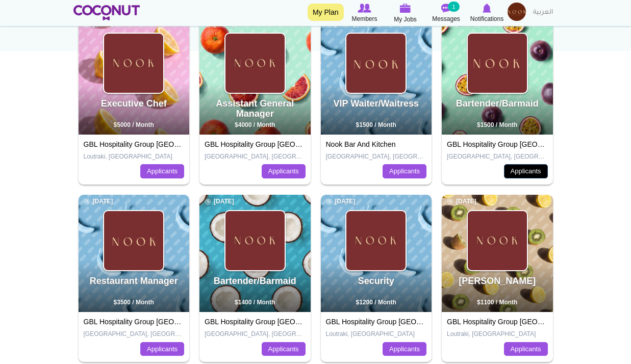 The image size is (631, 364). I want to click on a: Executive Chef, so click(134, 103).